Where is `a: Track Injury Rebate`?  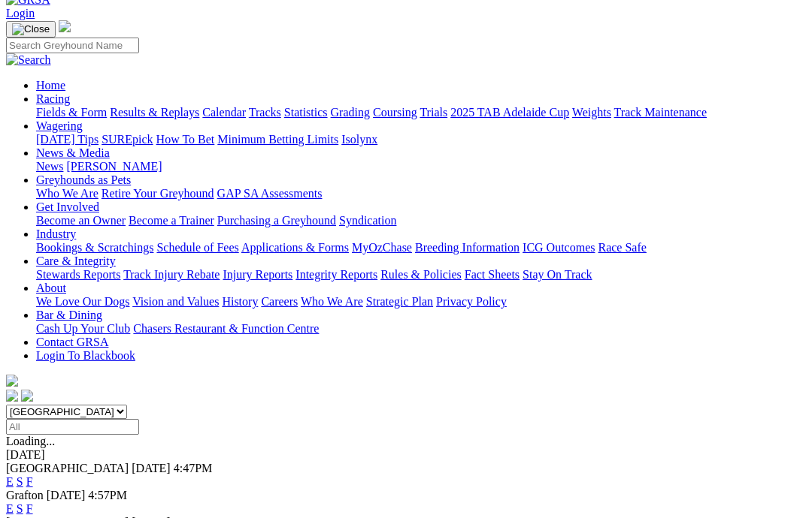
a: Track Injury Rebate is located at coordinates (171, 274).